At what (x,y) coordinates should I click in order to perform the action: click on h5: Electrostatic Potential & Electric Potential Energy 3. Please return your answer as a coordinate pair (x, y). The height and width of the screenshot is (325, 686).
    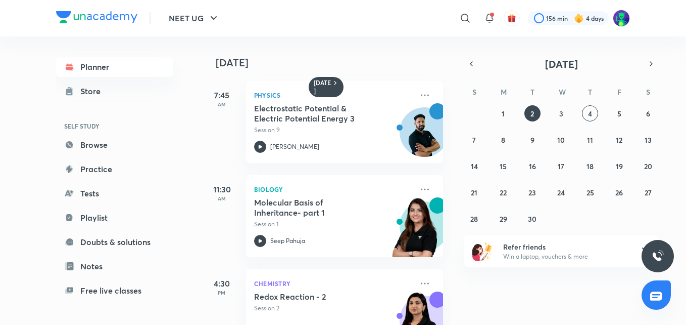
    Looking at the image, I should click on (317, 113).